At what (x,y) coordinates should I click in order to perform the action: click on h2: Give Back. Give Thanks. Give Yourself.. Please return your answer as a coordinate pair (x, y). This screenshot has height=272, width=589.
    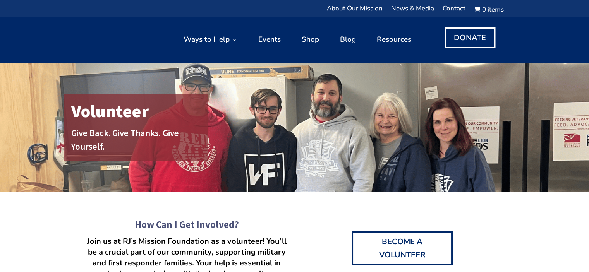
    Looking at the image, I should click on (138, 142).